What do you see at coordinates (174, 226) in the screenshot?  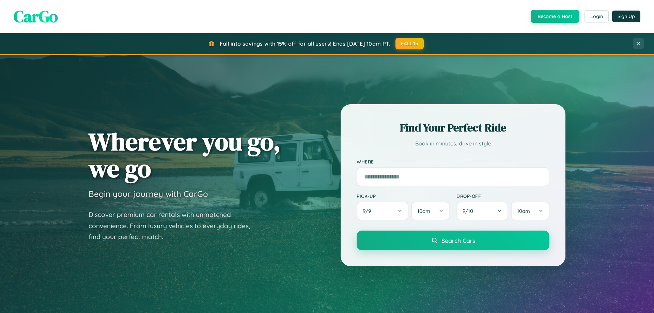 I see `p: Discover premium car rentals with unmatched convenience. From luxury vehicles to everyday rides, ...` at bounding box center [174, 226].